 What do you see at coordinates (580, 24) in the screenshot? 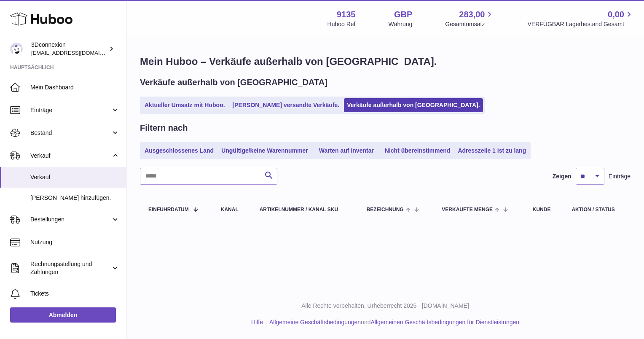
I see `span: VERFÜGBAR Lagerbestand Gesamt` at bounding box center [580, 24].